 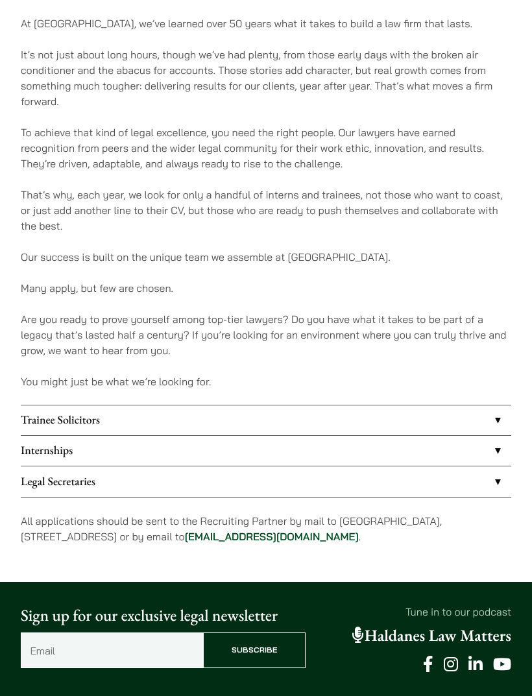 What do you see at coordinates (266, 381) in the screenshot?
I see `p: You might just be what we’re looking for.` at bounding box center [266, 381].